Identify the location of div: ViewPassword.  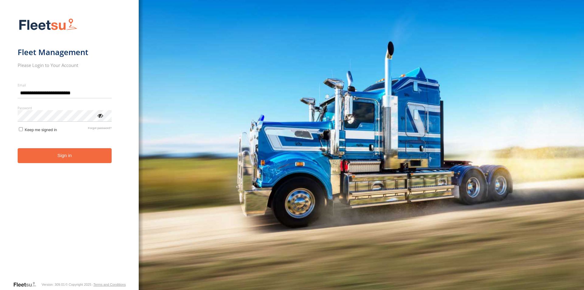
(100, 115).